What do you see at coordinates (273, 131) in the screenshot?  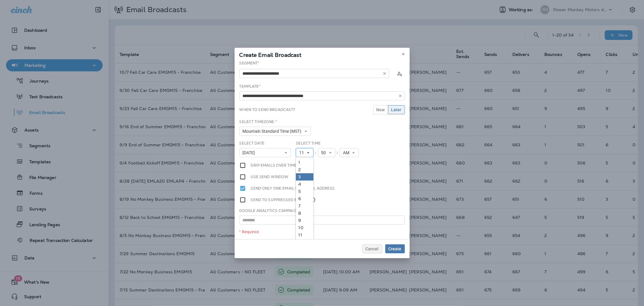 I see `span: Mountain Standard Time (MST)` at bounding box center [273, 131].